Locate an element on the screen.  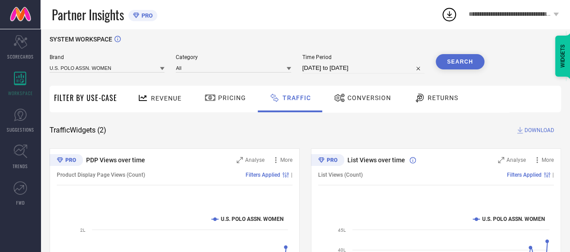
span: FWD is located at coordinates (20, 202).